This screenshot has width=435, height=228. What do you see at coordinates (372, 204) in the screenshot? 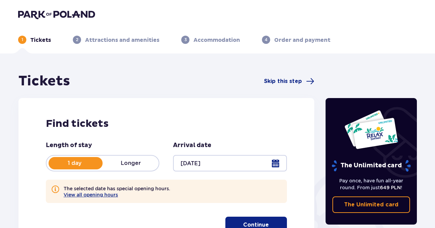
I see `a: The Unlimited card` at bounding box center [372, 204].